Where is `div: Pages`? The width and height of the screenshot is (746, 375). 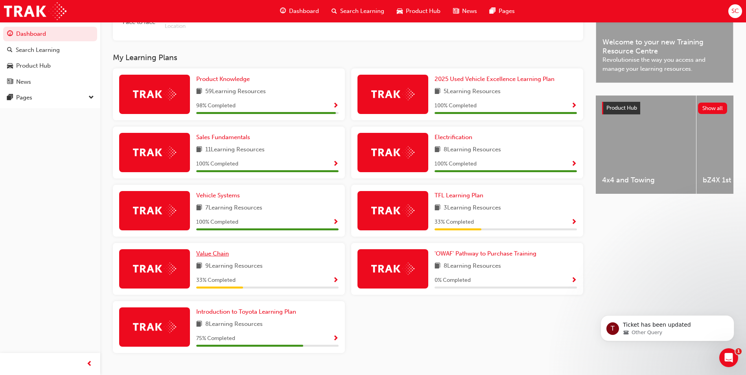
div: Pages is located at coordinates (24, 97).